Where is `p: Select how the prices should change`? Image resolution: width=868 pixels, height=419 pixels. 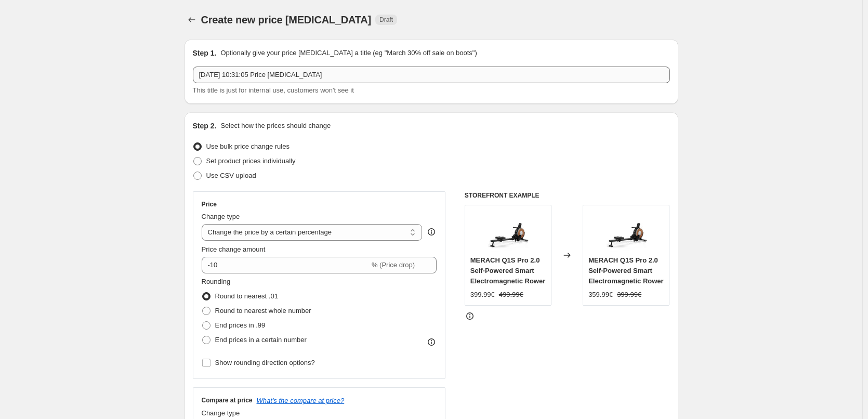
p: Select how the prices should change is located at coordinates (275, 126).